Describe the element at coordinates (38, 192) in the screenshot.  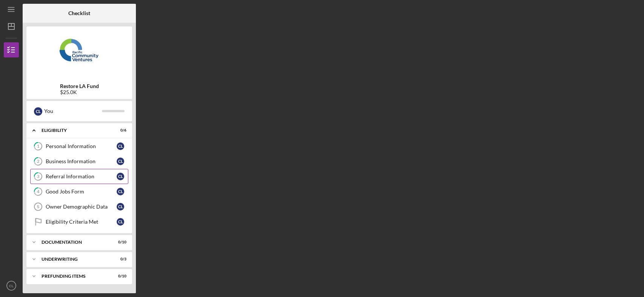
I see `tspan: 4` at that location.